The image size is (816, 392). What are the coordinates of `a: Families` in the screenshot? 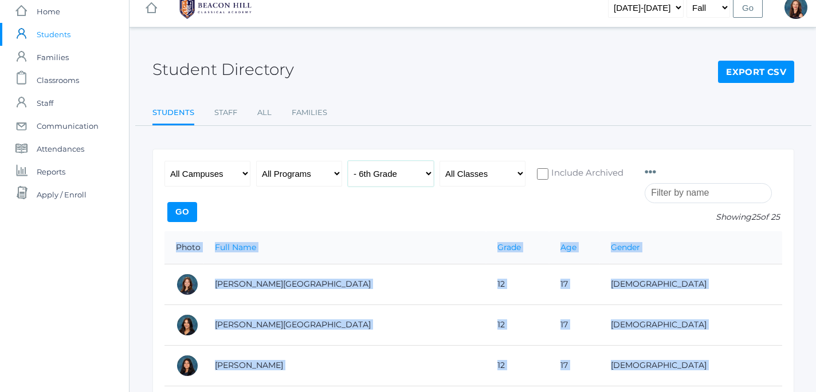 It's located at (309, 113).